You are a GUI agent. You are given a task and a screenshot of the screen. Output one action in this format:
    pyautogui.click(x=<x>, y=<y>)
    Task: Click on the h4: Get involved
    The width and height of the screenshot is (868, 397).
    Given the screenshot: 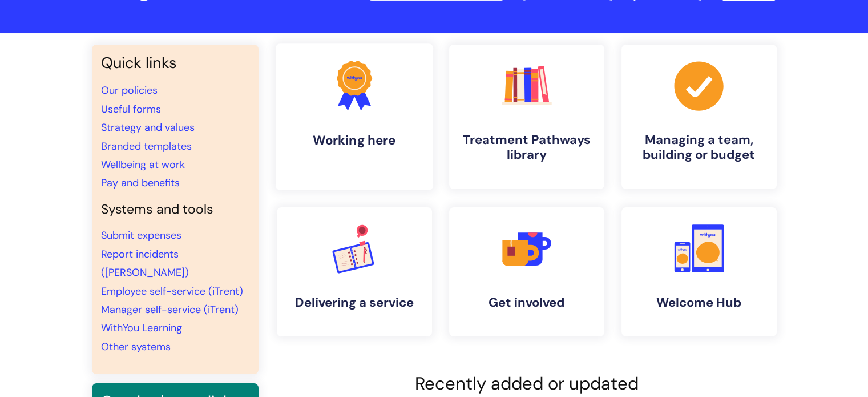 What is the action you would take?
    pyautogui.click(x=526, y=302)
    